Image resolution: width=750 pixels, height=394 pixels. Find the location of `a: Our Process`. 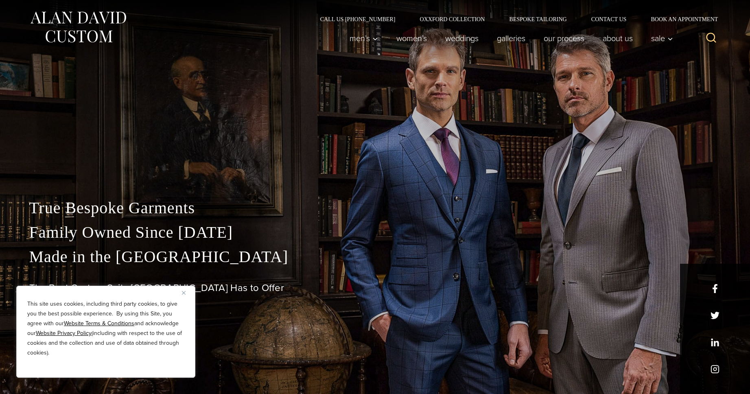

a: Our Process is located at coordinates (563, 38).